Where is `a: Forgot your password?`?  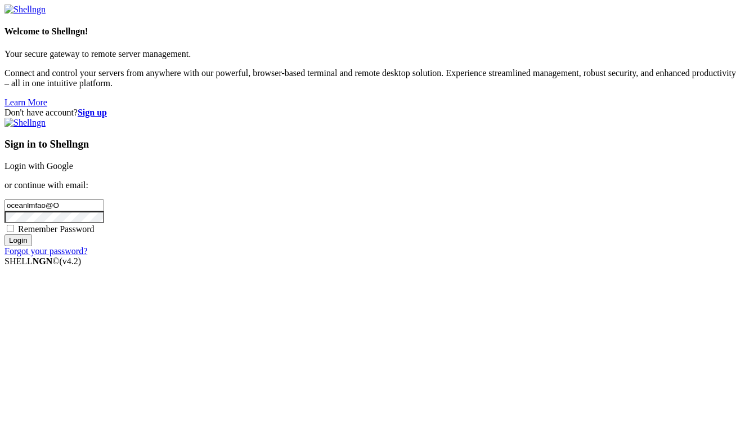 a: Forgot your password? is located at coordinates (46, 250).